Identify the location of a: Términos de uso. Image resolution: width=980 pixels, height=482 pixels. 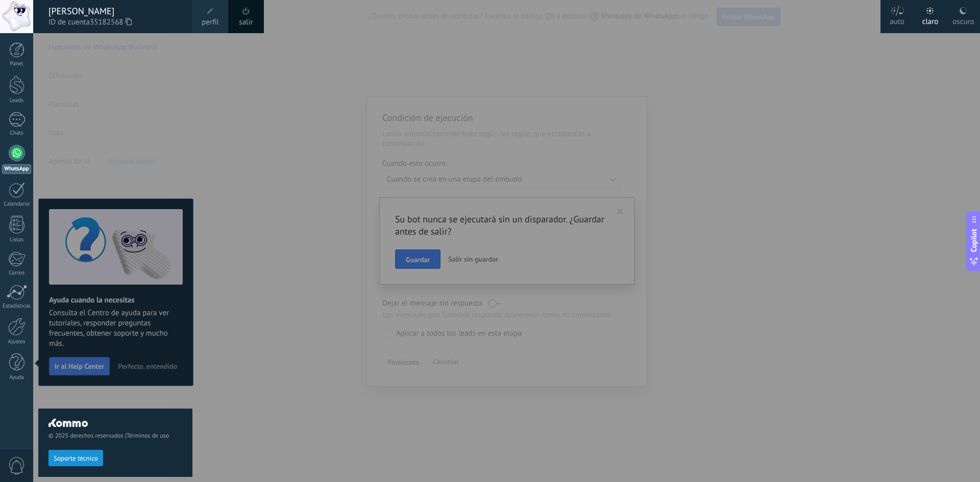
(147, 436).